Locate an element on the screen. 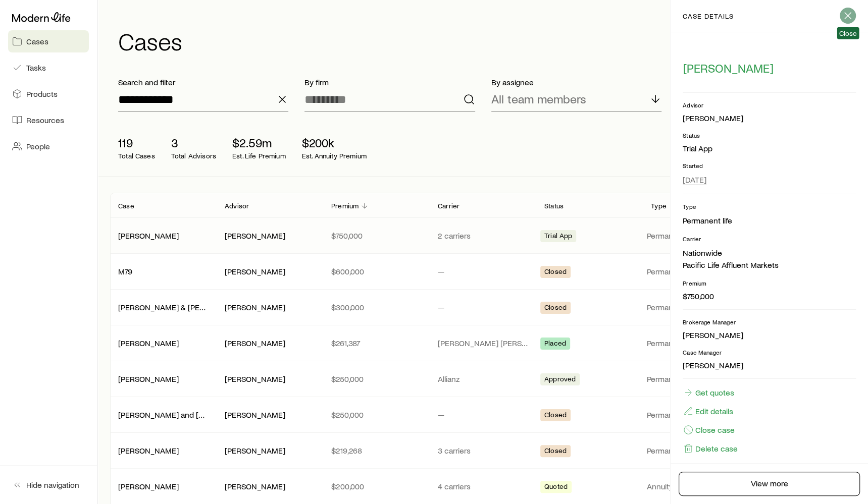 The height and width of the screenshot is (504, 868). p: Search and filter is located at coordinates (203, 82).